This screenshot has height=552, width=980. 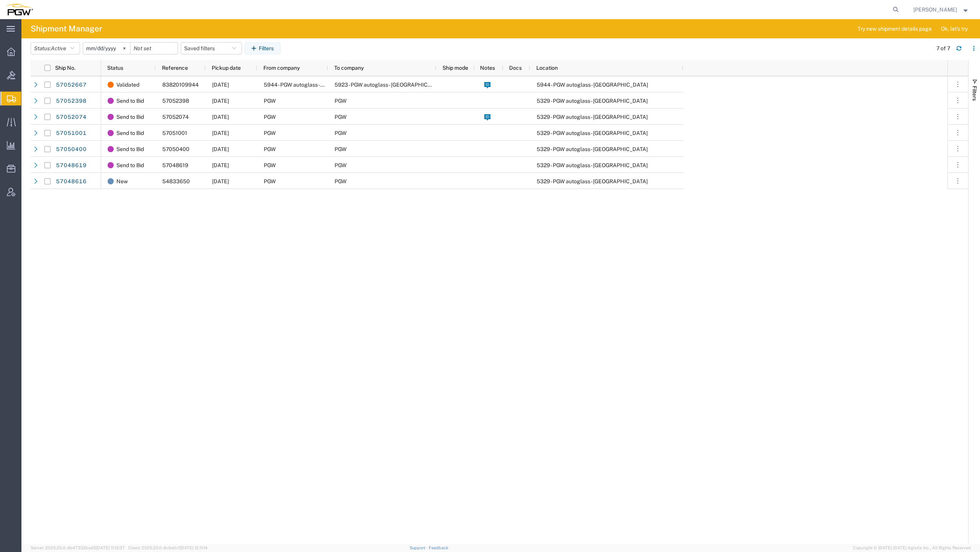 What do you see at coordinates (936, 10) in the screenshot?
I see `span: Ksenia Gushchina-Kerecz` at bounding box center [936, 10].